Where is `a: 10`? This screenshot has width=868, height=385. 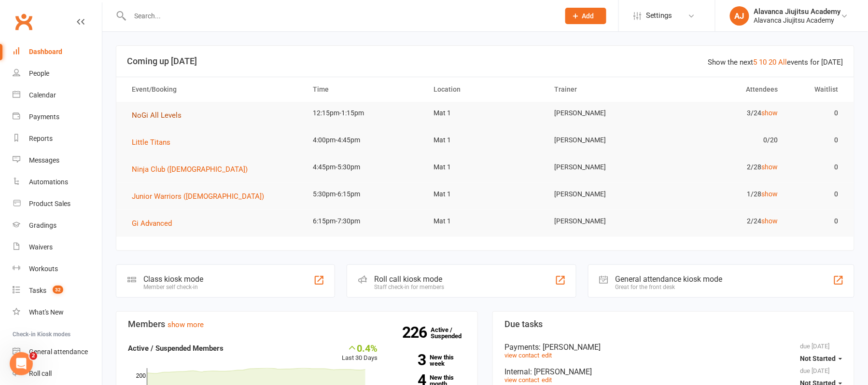 a: 10 is located at coordinates (764, 62).